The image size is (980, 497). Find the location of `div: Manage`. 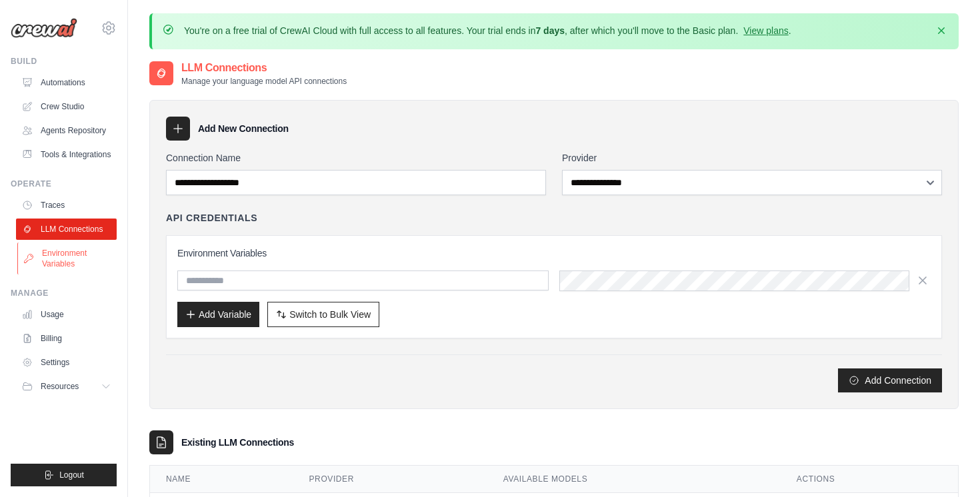

div: Manage is located at coordinates (63, 293).